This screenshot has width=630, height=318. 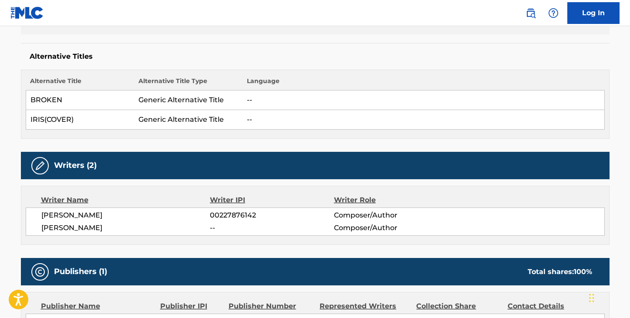 What do you see at coordinates (315, 57) in the screenshot?
I see `h5: Alternative Titles` at bounding box center [315, 57].